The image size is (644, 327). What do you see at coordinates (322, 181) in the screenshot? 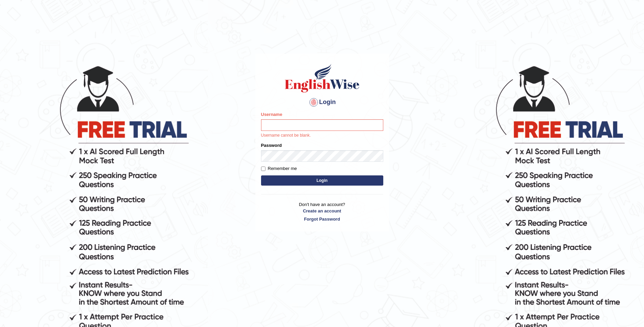
I see `button: Login` at bounding box center [322, 181].